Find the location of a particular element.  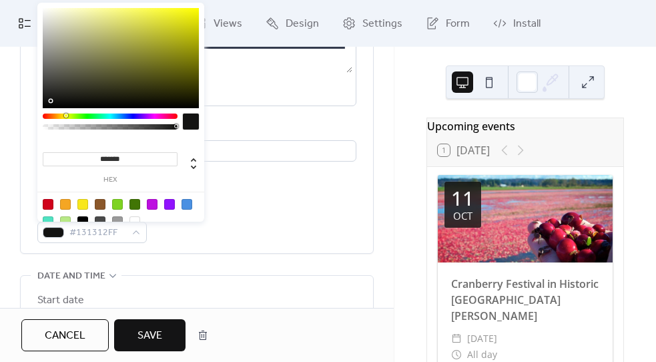

a: Install is located at coordinates (516, 23).